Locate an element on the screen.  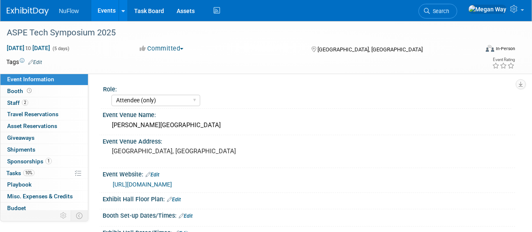
div: ASPE Tech Symposium 2025 is located at coordinates (238, 33).